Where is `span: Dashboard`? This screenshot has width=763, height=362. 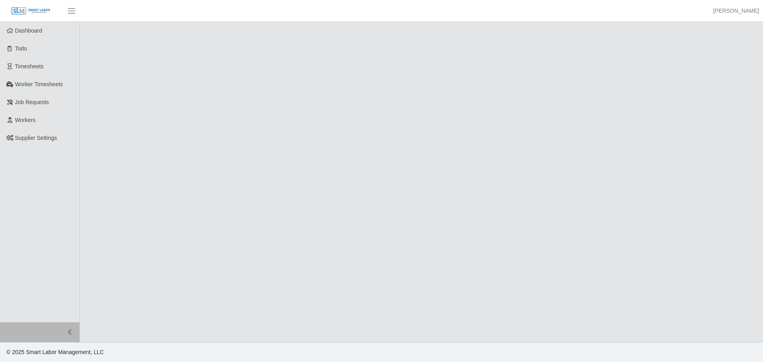
span: Dashboard is located at coordinates (29, 31).